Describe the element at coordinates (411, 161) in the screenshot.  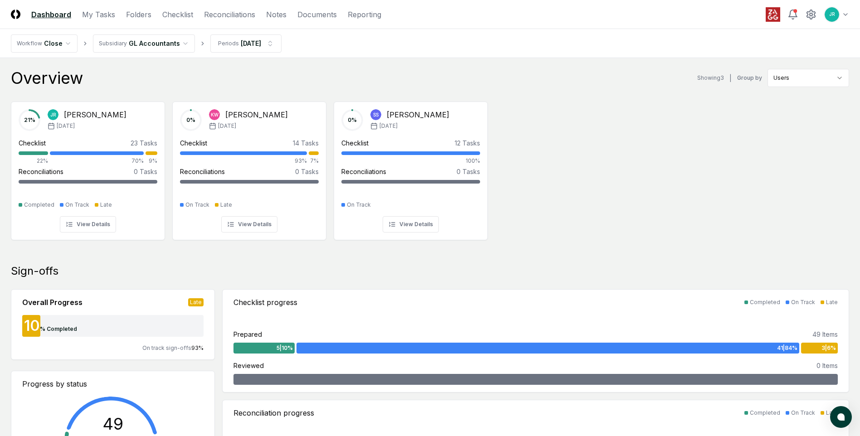
I see `div: 100%` at that location.